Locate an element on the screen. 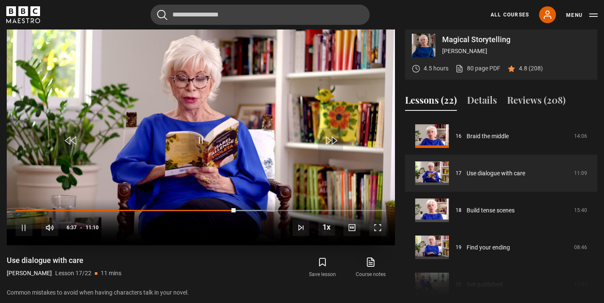  a: Course notes is located at coordinates (371, 267).